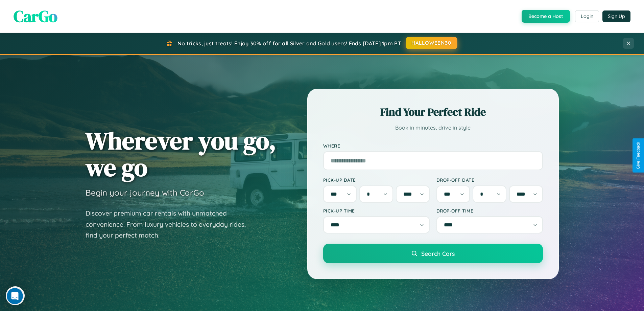 The image size is (644, 311). What do you see at coordinates (376, 179) in the screenshot?
I see `label: Pick-up Date` at bounding box center [376, 179].